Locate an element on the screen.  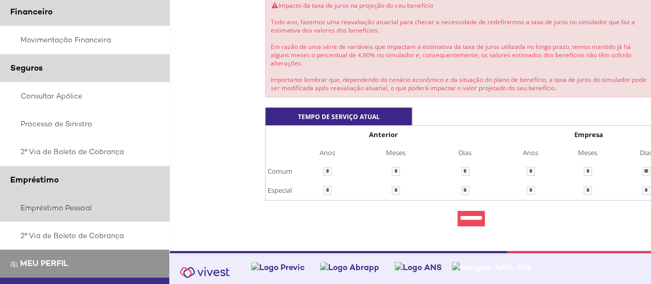
img: Imagem ANS-SIG is located at coordinates (491, 267).